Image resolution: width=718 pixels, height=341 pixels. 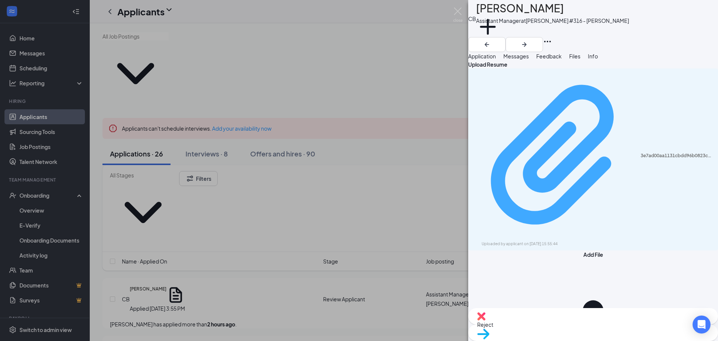 What do you see at coordinates (575, 56) in the screenshot?
I see `span: Files` at bounding box center [575, 56].